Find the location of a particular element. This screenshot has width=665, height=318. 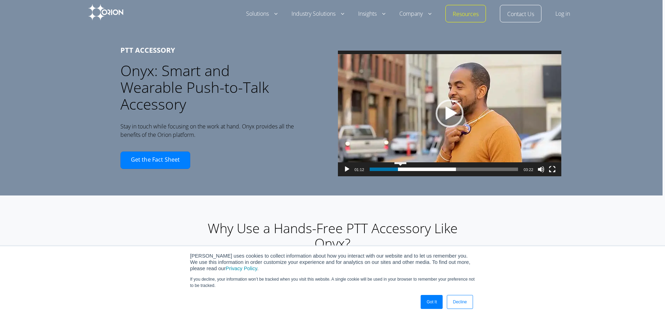

a: Contact Us is located at coordinates (521, 14).